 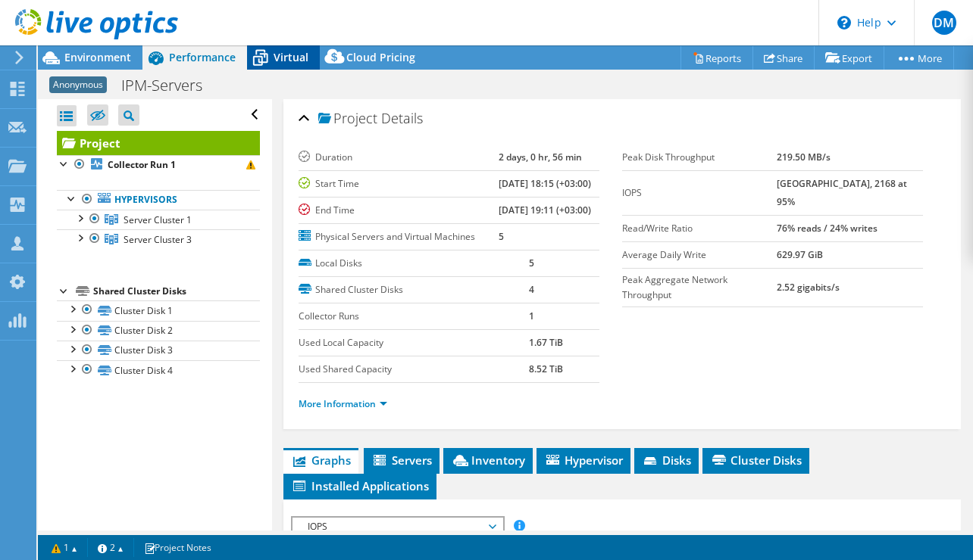 What do you see at coordinates (413, 290) in the screenshot?
I see `label: Shared Cluster Disks` at bounding box center [413, 290].